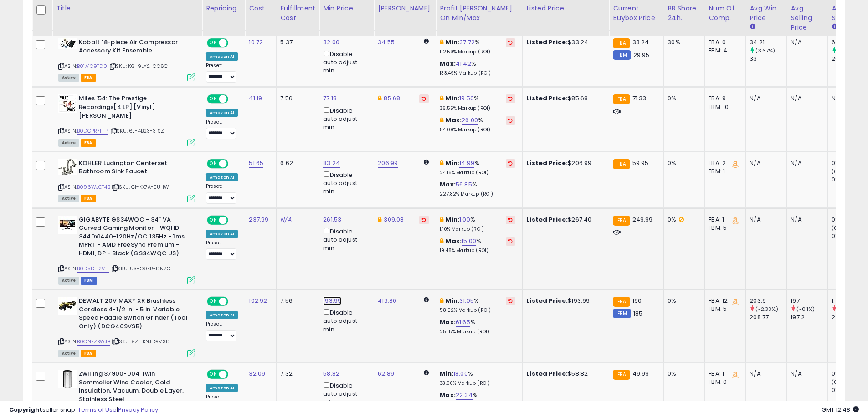 This screenshot has height=419, width=868. I want to click on p: 251.17% Markup (ROI), so click(478, 332).